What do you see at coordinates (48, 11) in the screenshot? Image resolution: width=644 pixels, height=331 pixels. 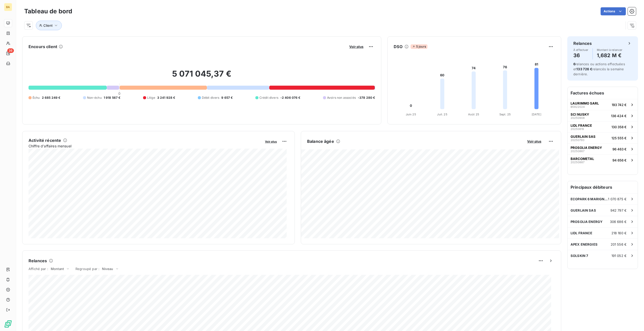 I see `h3: Tableau de bord` at bounding box center [48, 11].